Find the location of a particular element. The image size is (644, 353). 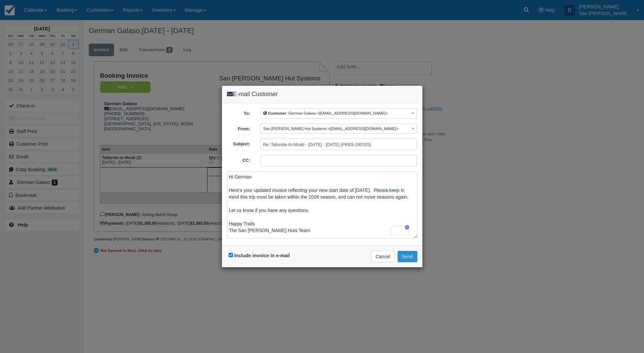

label: Subject: is located at coordinates (239, 143).